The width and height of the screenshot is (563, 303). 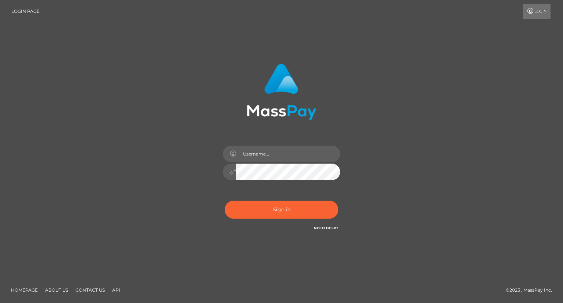 What do you see at coordinates (90, 290) in the screenshot?
I see `a: Contact Us` at bounding box center [90, 290].